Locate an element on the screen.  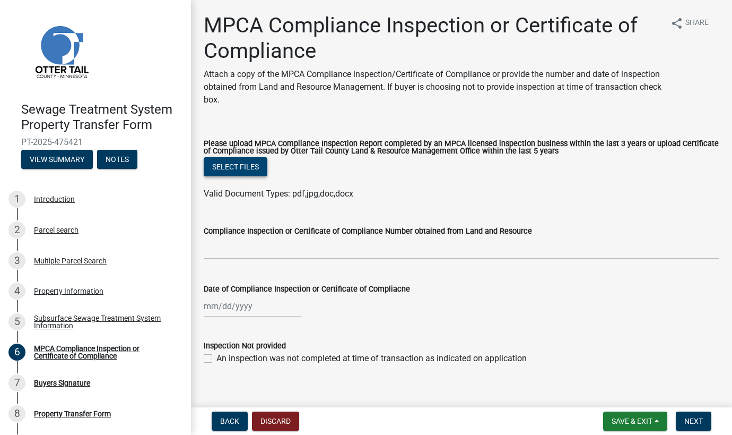
label: Please upload MPCA Compliance Inspection Report completed by an MPCA licensed inspection business... is located at coordinates (462, 148).